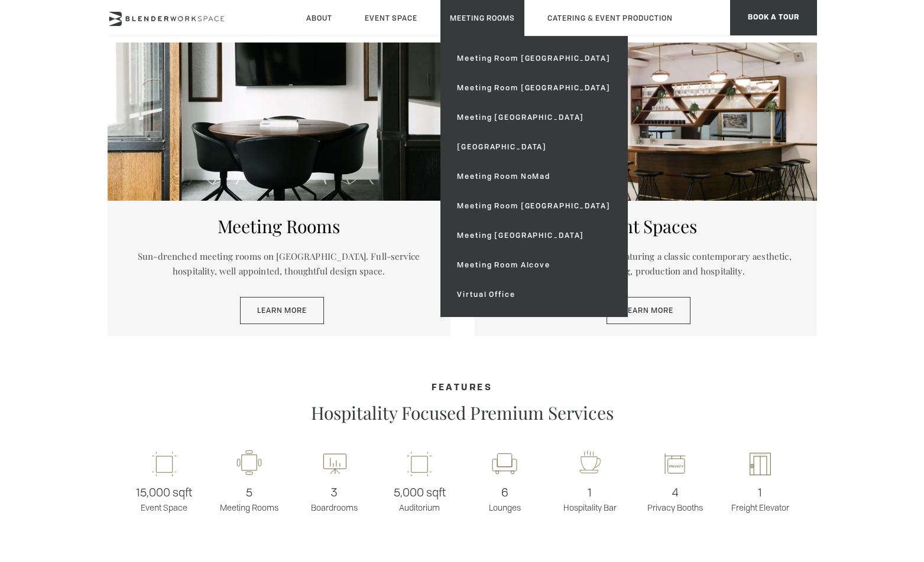  What do you see at coordinates (533, 295) in the screenshot?
I see `a: Virtual Office` at bounding box center [533, 295].